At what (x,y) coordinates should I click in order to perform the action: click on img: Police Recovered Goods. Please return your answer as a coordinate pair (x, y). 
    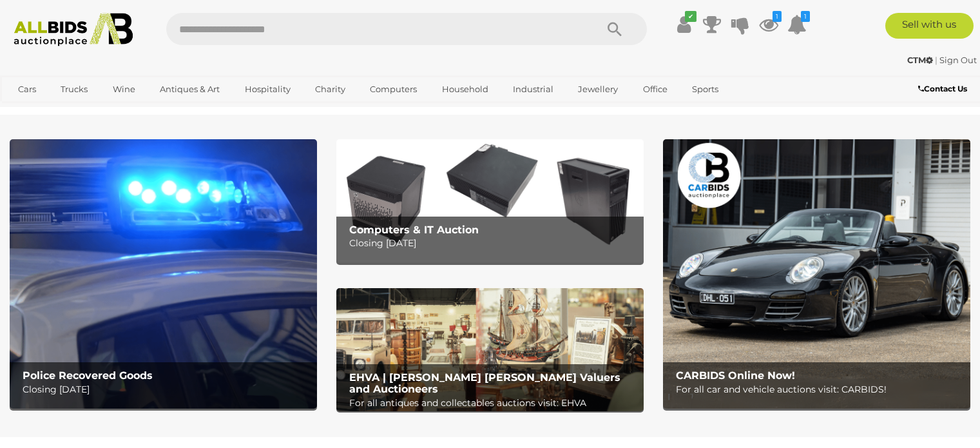
    Looking at the image, I should click on (163, 274).